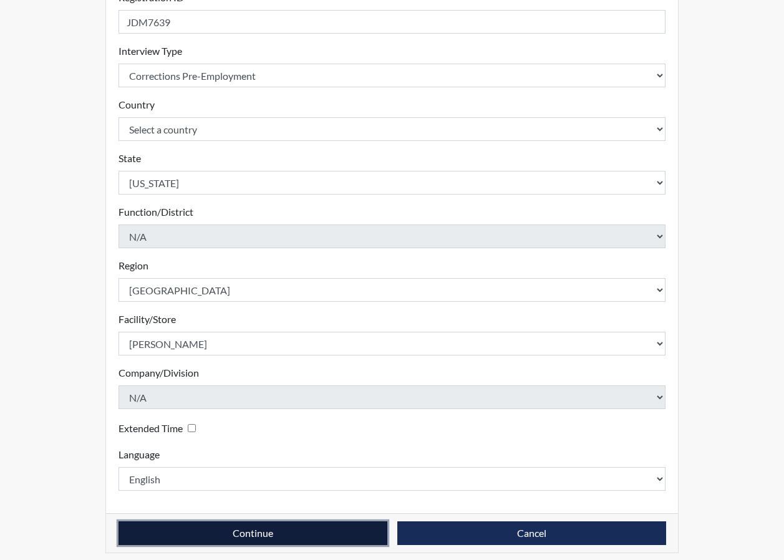  I want to click on label: Language, so click(139, 455).